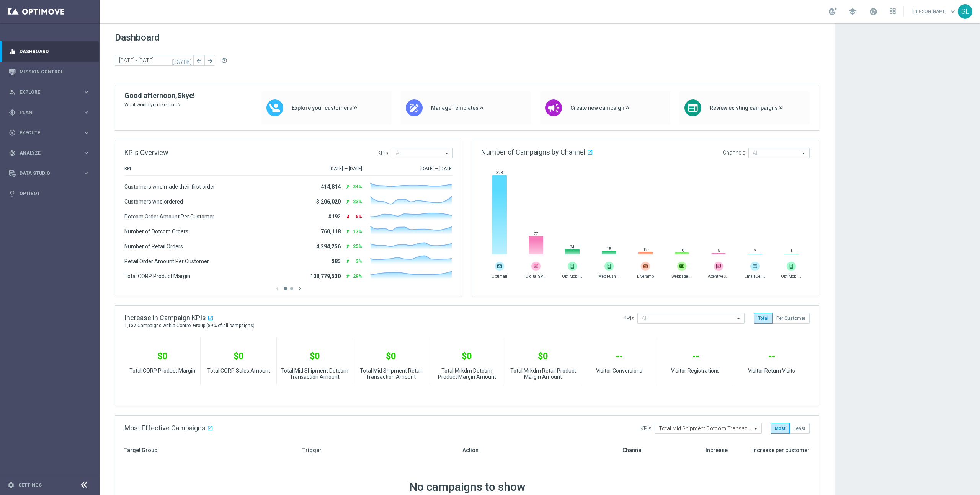  I want to click on div: Mission Control, so click(49, 72).